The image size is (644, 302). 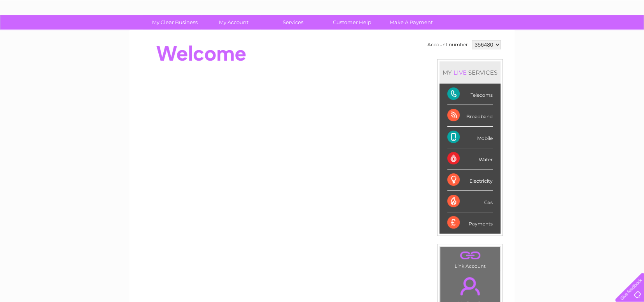 What do you see at coordinates (560, 36) in the screenshot?
I see `a: Telecoms` at bounding box center [560, 36].